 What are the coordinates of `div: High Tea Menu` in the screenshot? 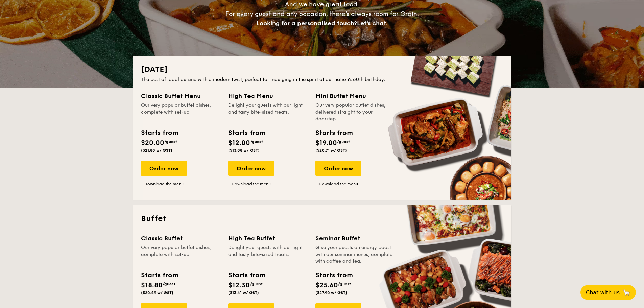 It's located at (267, 96).